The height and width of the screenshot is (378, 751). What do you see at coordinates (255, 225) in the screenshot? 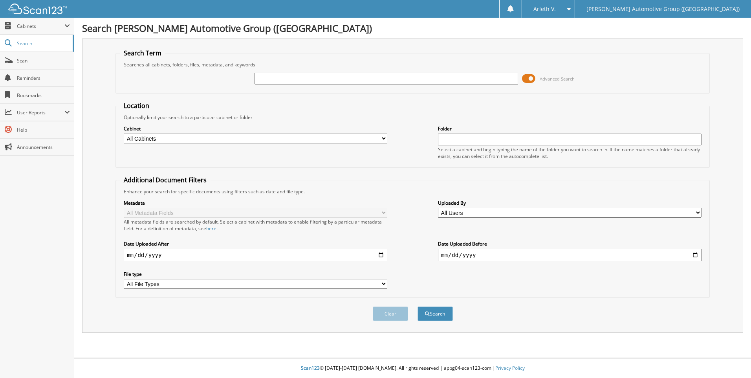
I see `div: All metadata fields are searched by default. Select a cabinet with metadata to enable filtering b...` at bounding box center [255, 225].